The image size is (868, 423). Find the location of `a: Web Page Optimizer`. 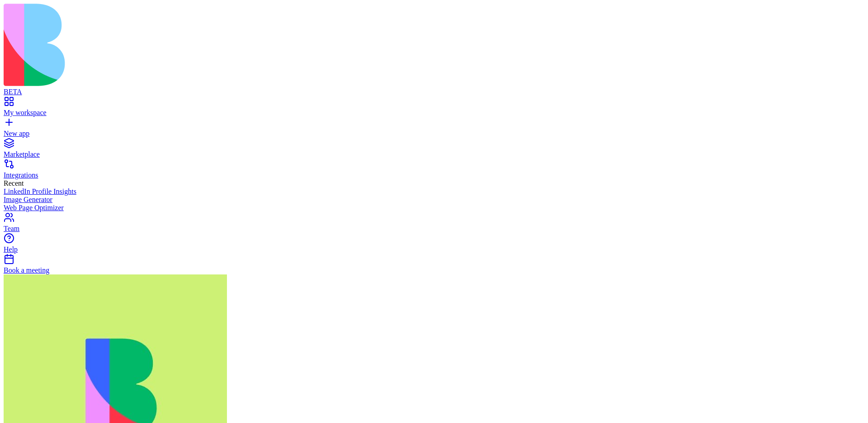

a: Web Page Optimizer is located at coordinates (434, 208).